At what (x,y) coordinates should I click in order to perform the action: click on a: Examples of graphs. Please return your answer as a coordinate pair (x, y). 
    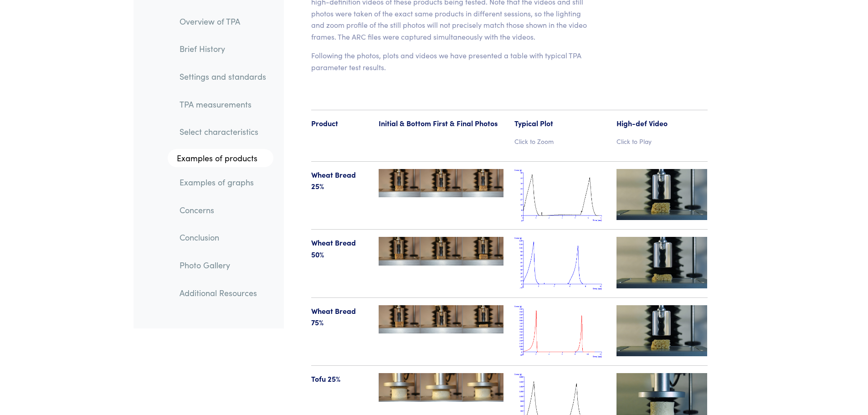
    Looking at the image, I should click on (223, 182).